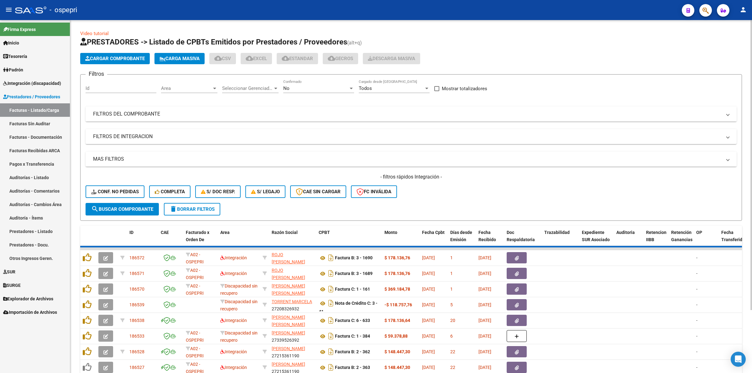  I want to click on span: Mostrar totalizadores, so click(464, 89).